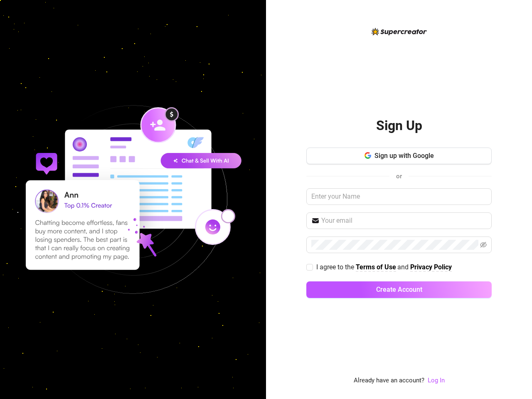 The image size is (532, 399). Describe the element at coordinates (389, 381) in the screenshot. I see `span: Already have an account?` at that location.